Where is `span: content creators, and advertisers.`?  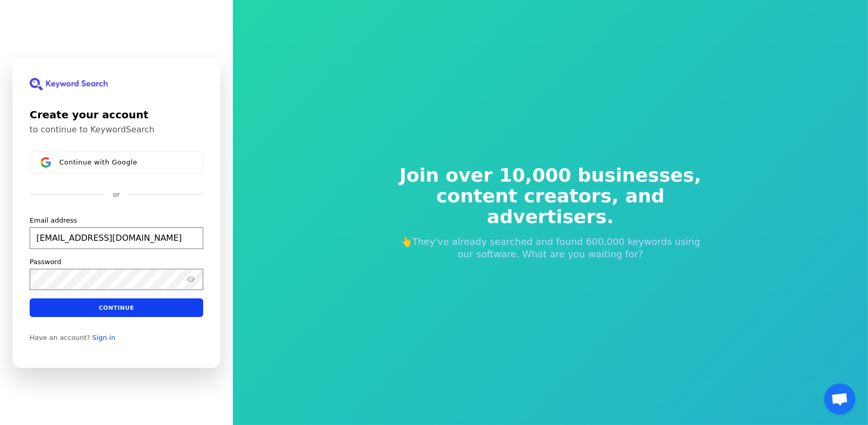 span: content creators, and advertisers. is located at coordinates (550, 207).